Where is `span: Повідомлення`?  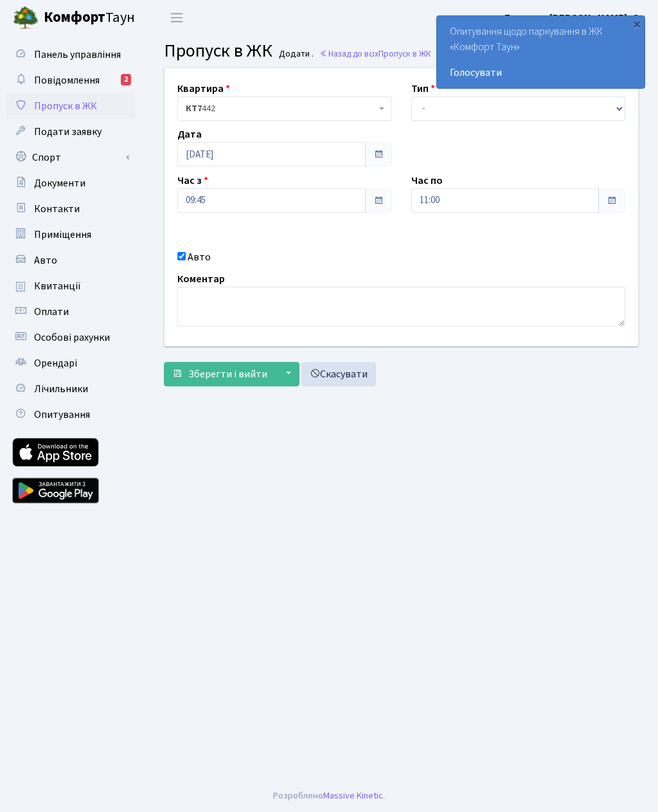 span: Повідомлення is located at coordinates (67, 80).